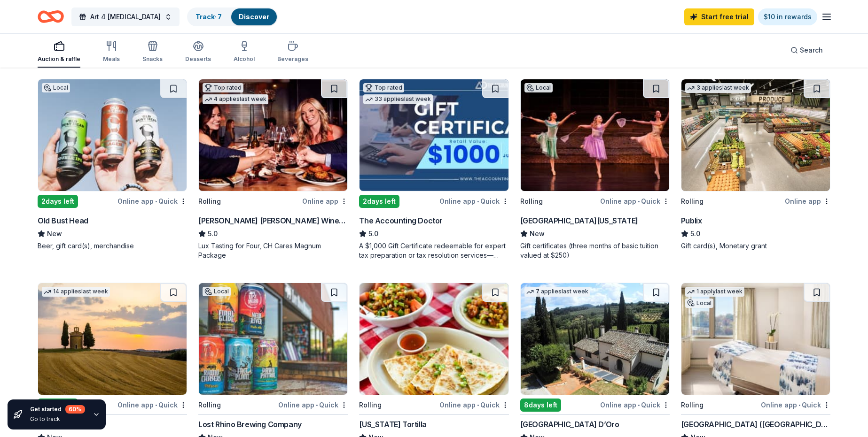  Describe the element at coordinates (57, 420) in the screenshot. I see `div: Go to track` at that location.